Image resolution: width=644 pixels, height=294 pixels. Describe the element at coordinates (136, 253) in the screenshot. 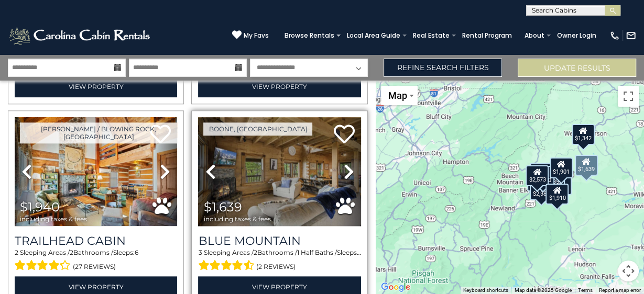

I see `span: 6` at that location.